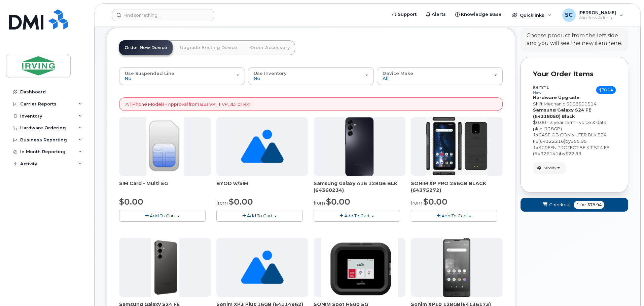 Image resolution: width=644 pixels, height=306 pixels. What do you see at coordinates (209, 48) in the screenshot?
I see `a: Upgrade Existing Device` at bounding box center [209, 48].